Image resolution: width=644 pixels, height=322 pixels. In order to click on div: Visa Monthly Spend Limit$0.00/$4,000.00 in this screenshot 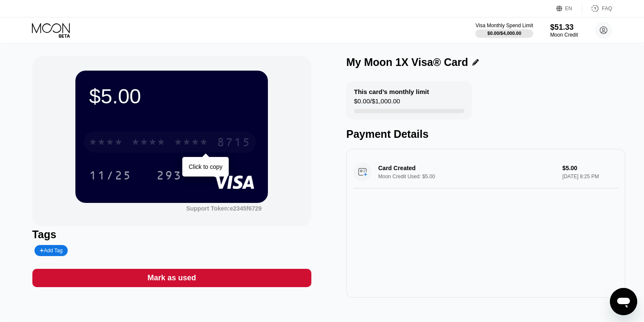, I will do `click(504, 30)`.